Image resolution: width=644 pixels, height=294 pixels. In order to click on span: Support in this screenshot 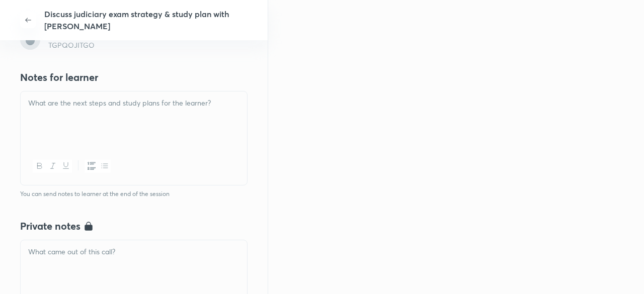, I will do `click(53, 12)`.